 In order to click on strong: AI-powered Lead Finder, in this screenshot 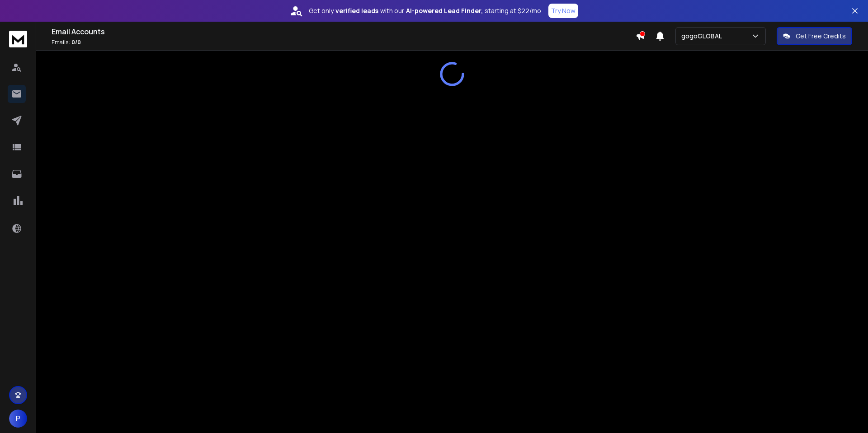, I will do `click(444, 11)`.